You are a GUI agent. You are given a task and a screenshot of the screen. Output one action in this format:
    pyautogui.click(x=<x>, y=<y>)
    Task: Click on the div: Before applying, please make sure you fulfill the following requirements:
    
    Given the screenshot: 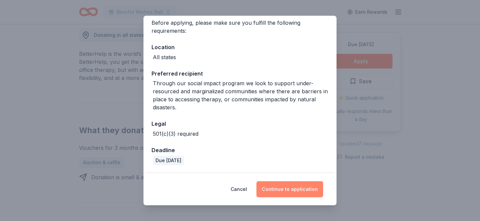 What is the action you would take?
    pyautogui.click(x=240, y=27)
    